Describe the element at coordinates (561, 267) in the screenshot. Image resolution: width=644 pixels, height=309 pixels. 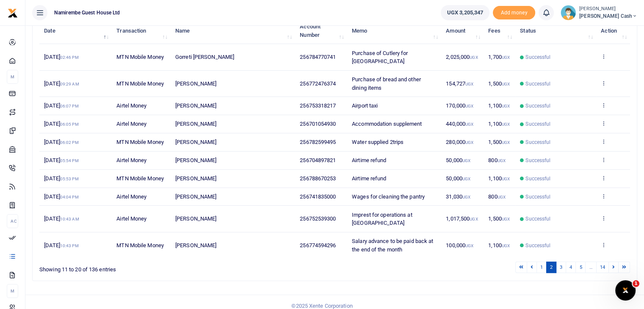
I see `a: 3` at that location.